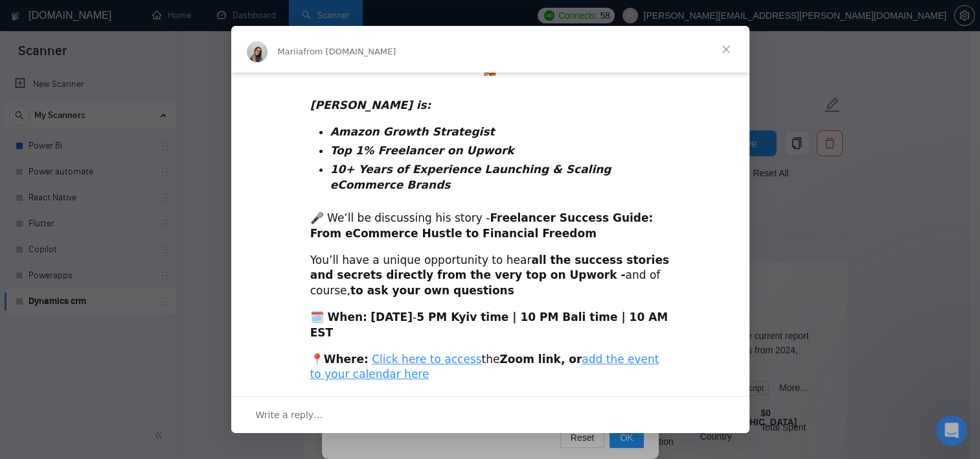  I want to click on div: Open conversation and reply, so click(490, 414).